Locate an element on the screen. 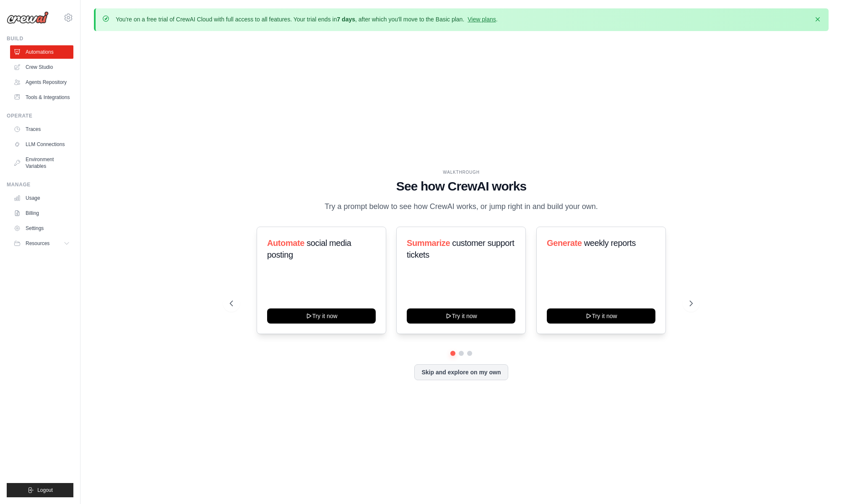 This screenshot has height=504, width=842. div: Manage is located at coordinates (39, 185).